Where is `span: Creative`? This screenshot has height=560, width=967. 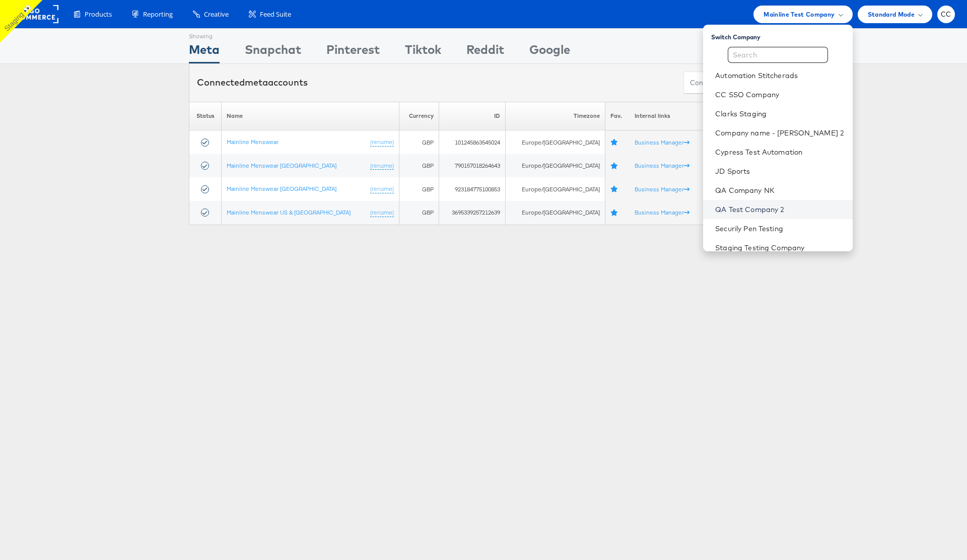
span: Creative is located at coordinates (216, 14).